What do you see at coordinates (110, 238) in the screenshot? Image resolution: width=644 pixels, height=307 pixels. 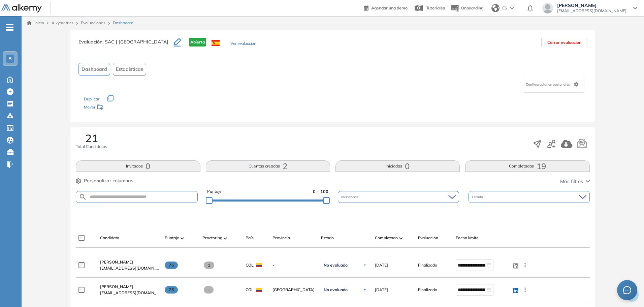 I see `span: Candidato` at bounding box center [110, 238].